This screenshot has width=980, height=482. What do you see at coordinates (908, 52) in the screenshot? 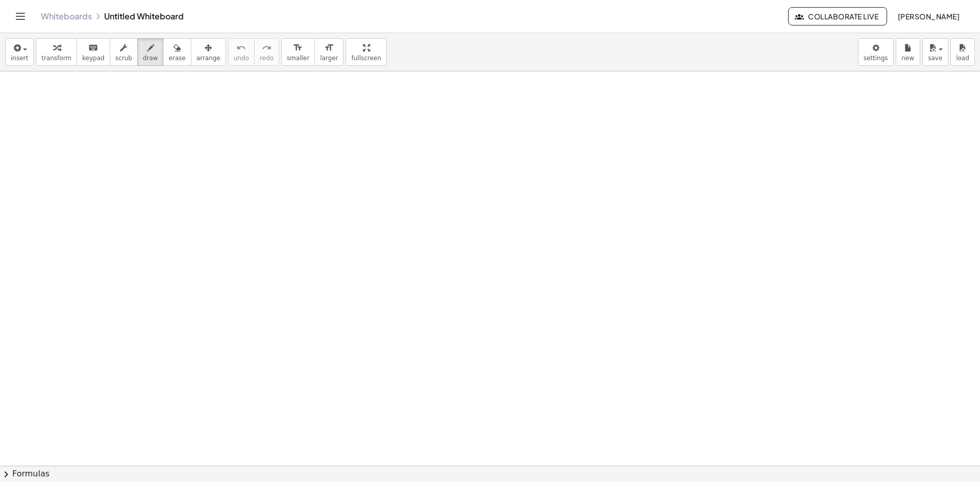
I see `button: new` at bounding box center [908, 52].